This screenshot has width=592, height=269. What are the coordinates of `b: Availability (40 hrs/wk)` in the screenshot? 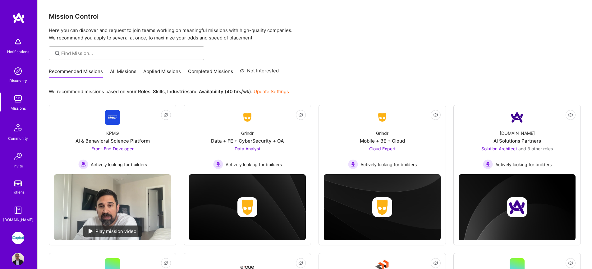 It's located at (225, 91).